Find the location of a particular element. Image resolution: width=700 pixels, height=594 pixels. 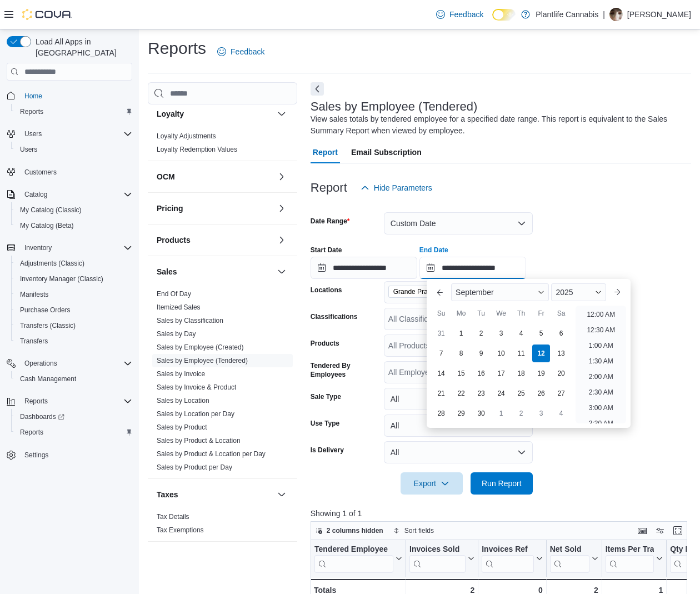

button: Cash Management is located at coordinates (74, 379).